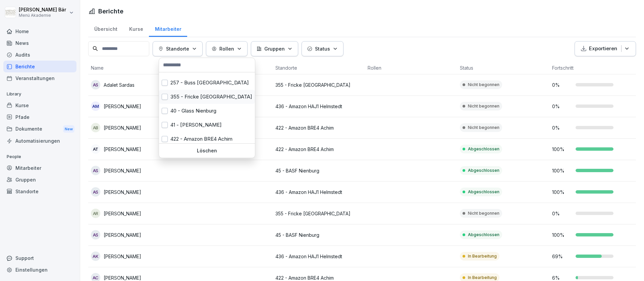 The image size is (644, 281). Describe the element at coordinates (227, 49) in the screenshot. I see `p: Rollen` at that location.